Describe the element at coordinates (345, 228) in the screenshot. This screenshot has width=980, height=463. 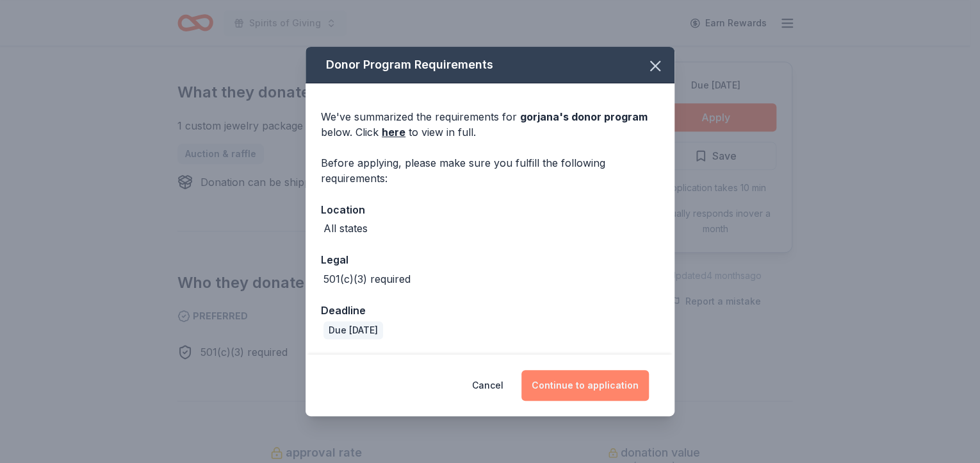
I see `div: All states` at that location.